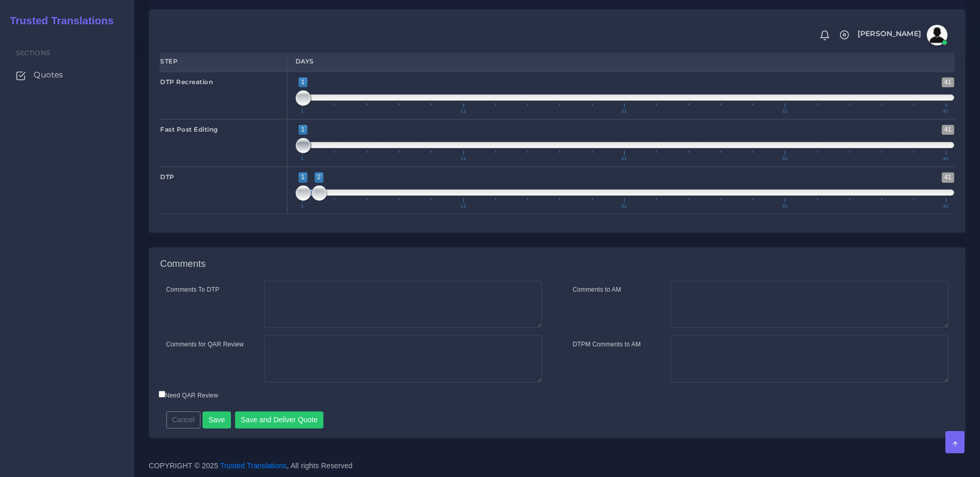 The width and height of the screenshot is (980, 477). Describe the element at coordinates (189, 395) in the screenshot. I see `label: Need QAR Review` at that location.